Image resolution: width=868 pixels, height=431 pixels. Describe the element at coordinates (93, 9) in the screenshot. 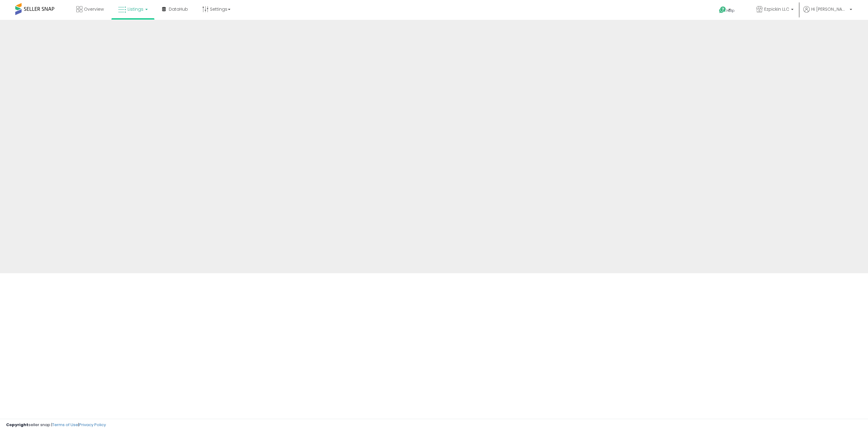

I see `span: Overview` at that location.